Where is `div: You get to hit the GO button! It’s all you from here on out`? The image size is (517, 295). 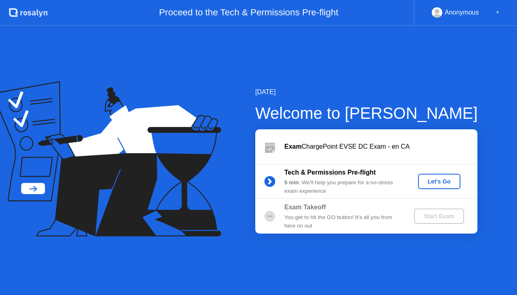
div: You get to hit the GO button! It’s all you from here on out is located at coordinates (343, 221).